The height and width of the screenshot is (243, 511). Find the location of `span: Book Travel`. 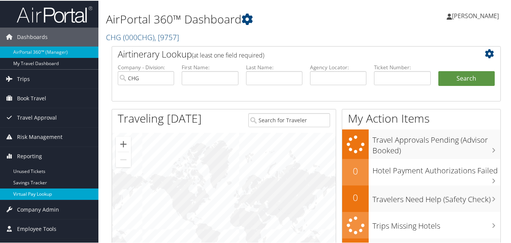

span: Book Travel is located at coordinates (31, 98).